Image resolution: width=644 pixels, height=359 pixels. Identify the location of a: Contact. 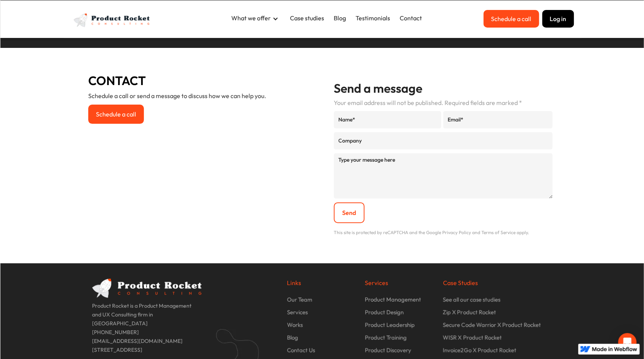
(411, 18).